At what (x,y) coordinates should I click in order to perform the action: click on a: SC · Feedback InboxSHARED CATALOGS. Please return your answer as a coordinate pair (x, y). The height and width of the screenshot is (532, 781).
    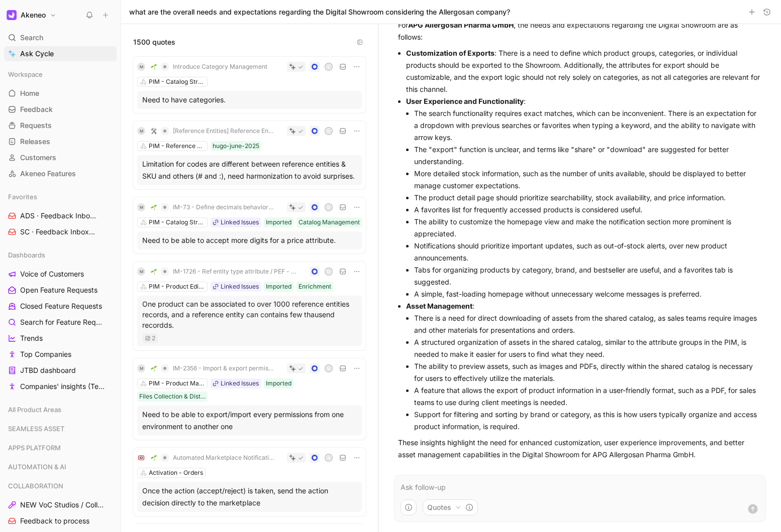
    Looking at the image, I should click on (60, 232).